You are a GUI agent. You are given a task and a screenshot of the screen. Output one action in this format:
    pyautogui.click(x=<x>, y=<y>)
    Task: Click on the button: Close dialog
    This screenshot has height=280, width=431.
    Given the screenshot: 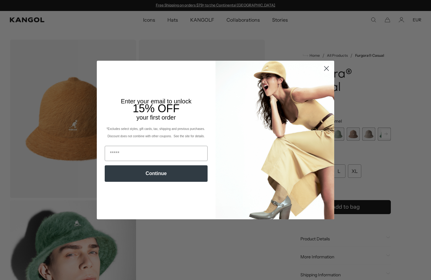 What is the action you would take?
    pyautogui.click(x=327, y=68)
    